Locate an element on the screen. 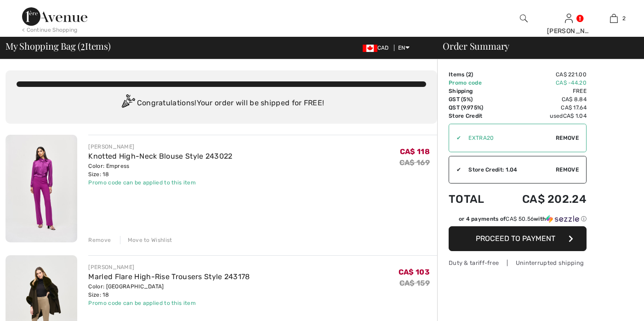  img: 1ère Avenue is located at coordinates (55, 17).